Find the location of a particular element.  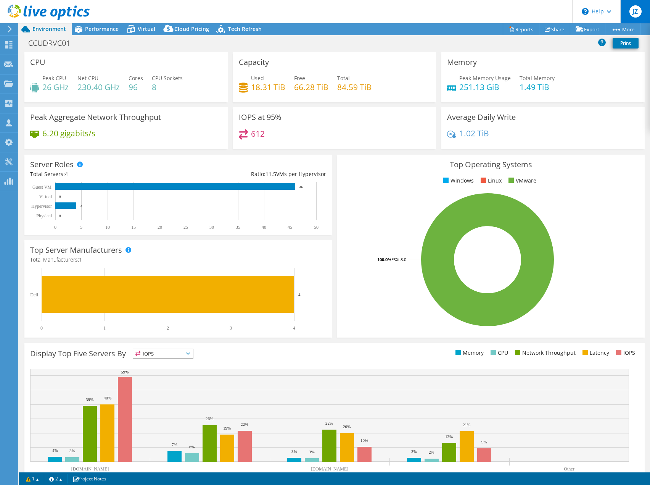

h4: 8 is located at coordinates (167, 87).